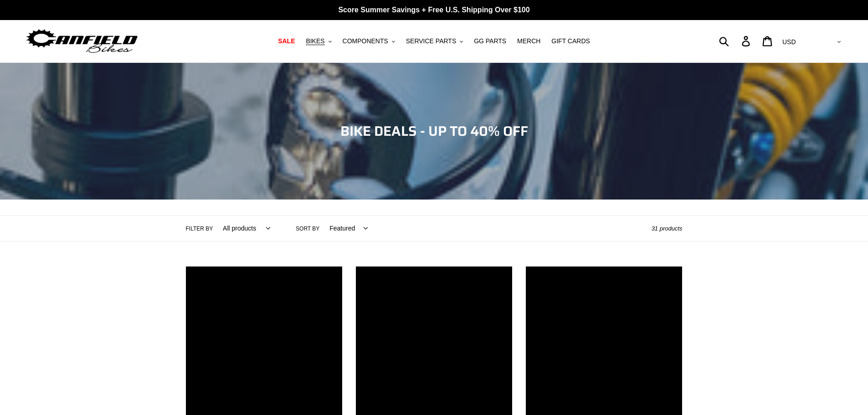 This screenshot has height=415, width=868. What do you see at coordinates (489, 41) in the screenshot?
I see `span: GG PARTS` at bounding box center [489, 41].